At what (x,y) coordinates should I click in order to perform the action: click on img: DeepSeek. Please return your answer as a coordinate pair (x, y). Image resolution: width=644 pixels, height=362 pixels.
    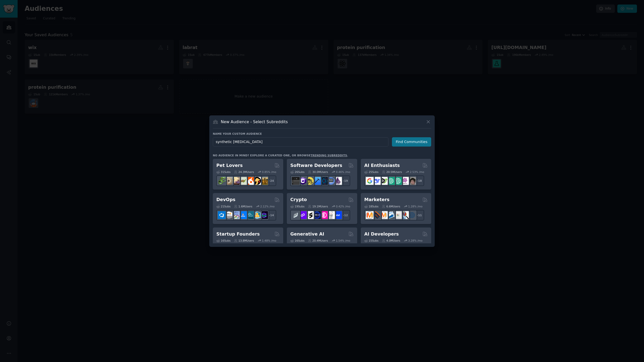
    Looking at the image, I should click on (377, 181).